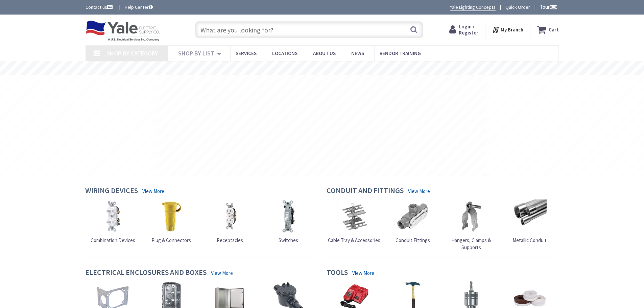 Image resolution: width=644 pixels, height=308 pixels. I want to click on span: Locations, so click(284, 53).